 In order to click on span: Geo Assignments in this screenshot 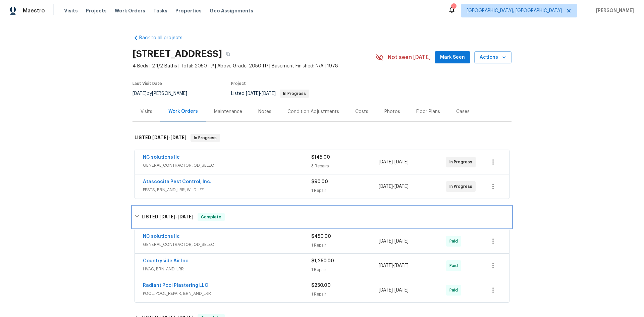, I will do `click(231, 11)`.